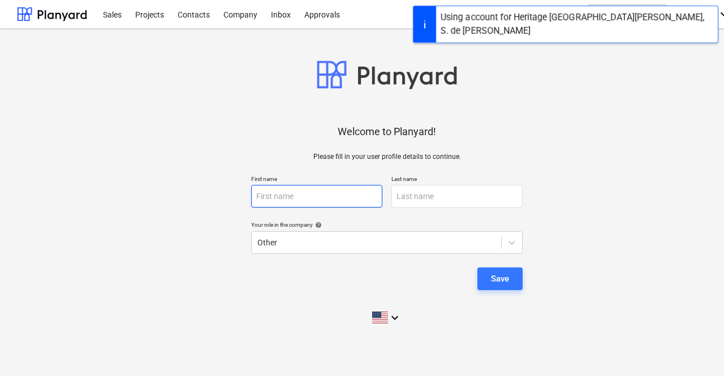 This screenshot has width=724, height=376. I want to click on div: Save, so click(500, 279).